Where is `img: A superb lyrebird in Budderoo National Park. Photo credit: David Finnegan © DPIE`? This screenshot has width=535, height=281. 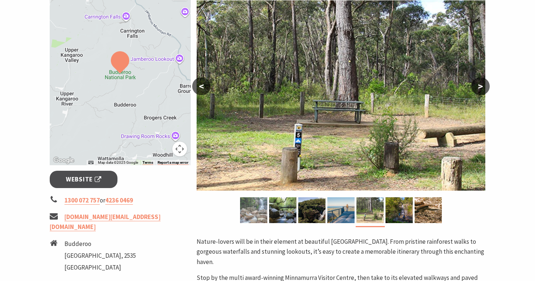 img: A superb lyrebird in Budderoo National Park. Photo credit: David Finnegan © DPIE is located at coordinates (428, 210).